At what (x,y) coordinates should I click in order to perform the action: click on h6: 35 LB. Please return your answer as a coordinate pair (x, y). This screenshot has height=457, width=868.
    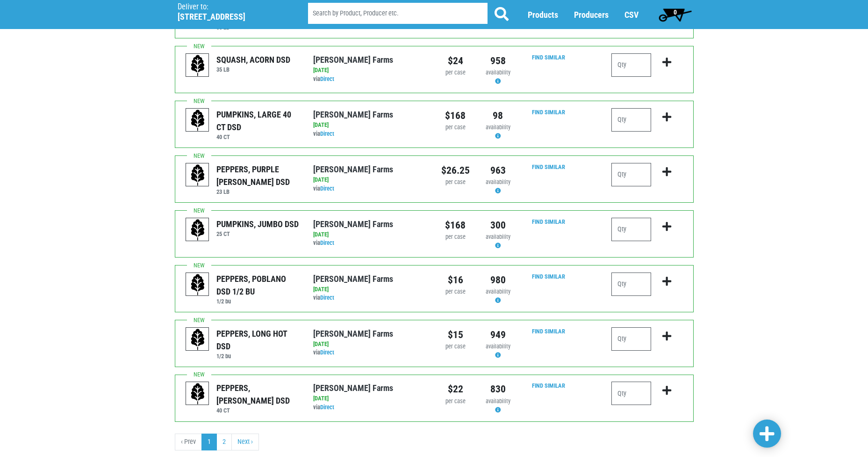
    Looking at the image, I should click on (253, 69).